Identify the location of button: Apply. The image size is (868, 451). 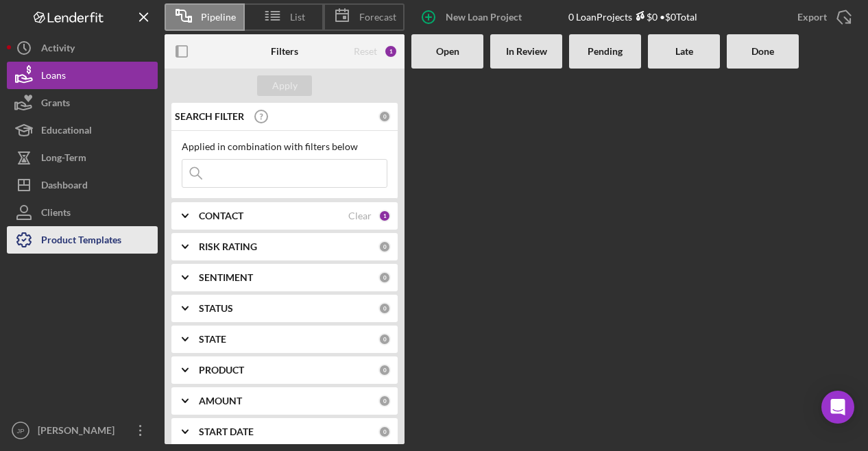
(284, 86).